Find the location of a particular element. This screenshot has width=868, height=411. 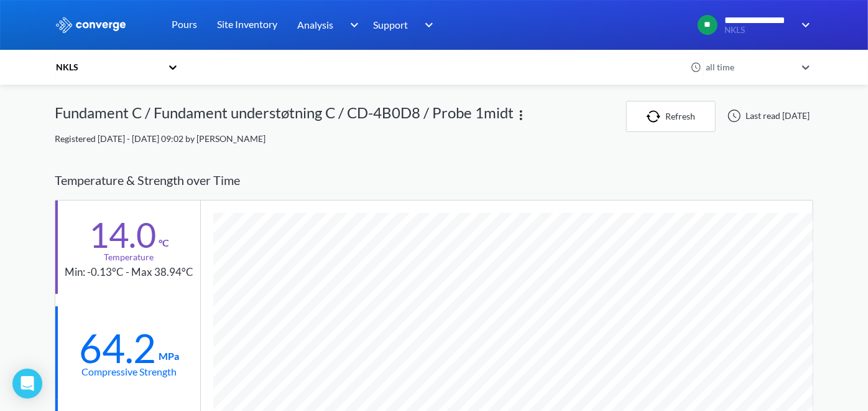

img: icon-clock.svg is located at coordinates (696, 67).